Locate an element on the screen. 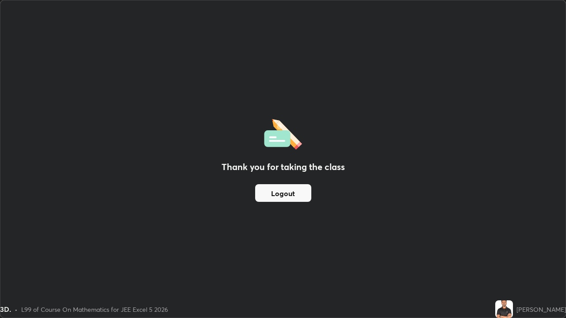 This screenshot has width=566, height=318. button: Logout is located at coordinates (283, 193).